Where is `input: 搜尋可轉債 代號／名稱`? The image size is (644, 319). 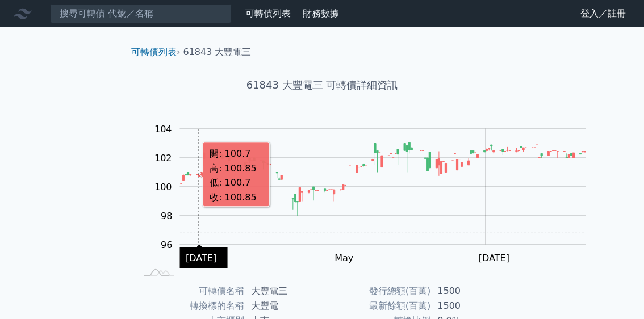 input: 搜尋可轉債 代號／名稱 is located at coordinates (141, 14).